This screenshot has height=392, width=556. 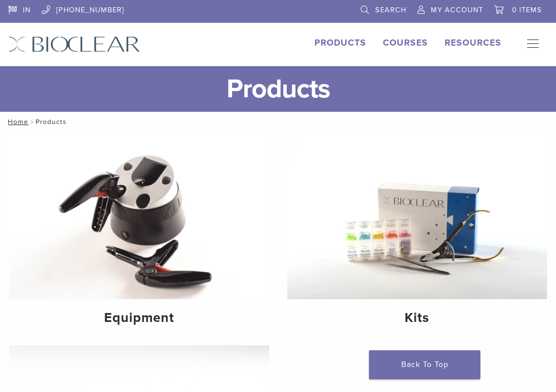 What do you see at coordinates (527, 10) in the screenshot?
I see `span: 0 items` at bounding box center [527, 10].